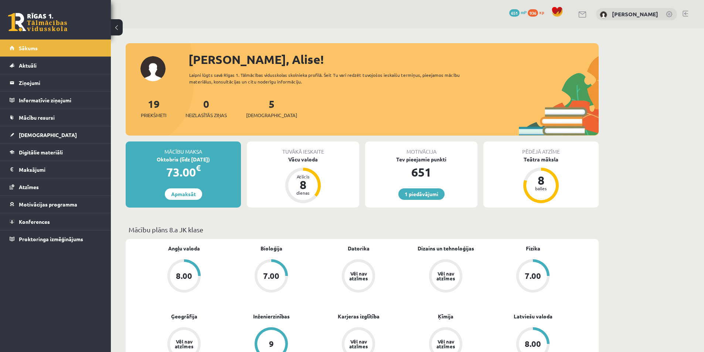 The width and height of the screenshot is (704, 352). I want to click on div: 9, so click(271, 344).